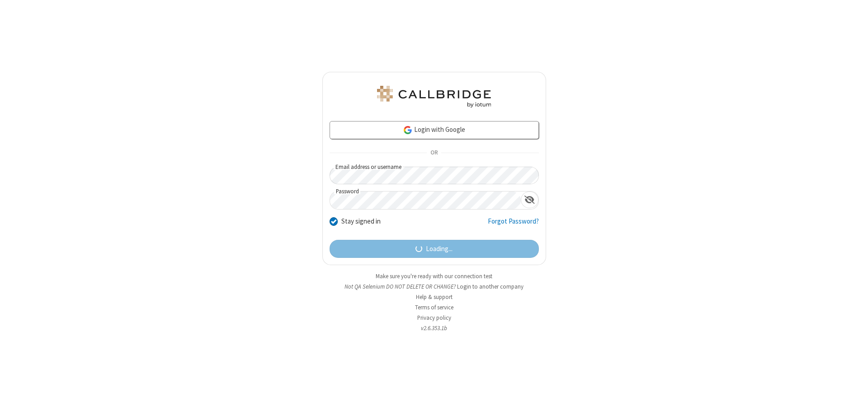 This screenshot has width=868, height=411. What do you see at coordinates (361, 221) in the screenshot?
I see `label: Stay signed in` at bounding box center [361, 221].